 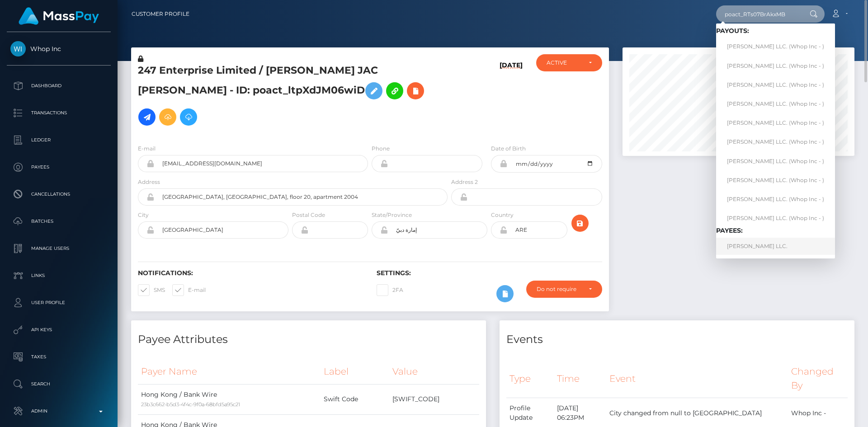 What do you see at coordinates (775, 31) in the screenshot?
I see `h6: Payouts:` at bounding box center [775, 31].